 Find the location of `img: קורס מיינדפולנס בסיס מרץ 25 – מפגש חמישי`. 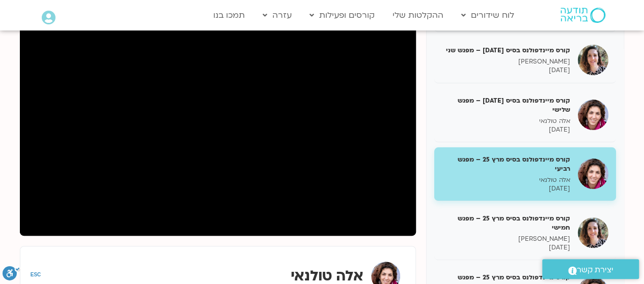

img: קורס מיינדפולנס בסיס מרץ 25 – מפגש חמישי is located at coordinates (593, 233).